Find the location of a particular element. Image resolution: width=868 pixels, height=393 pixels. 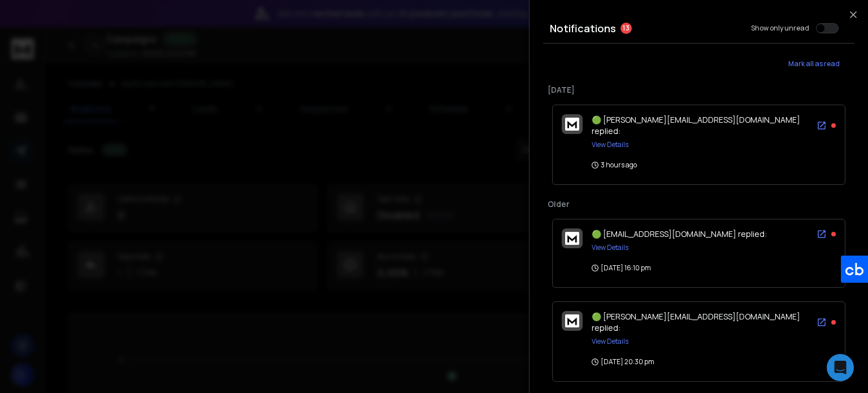

span: 13 is located at coordinates (626, 28).